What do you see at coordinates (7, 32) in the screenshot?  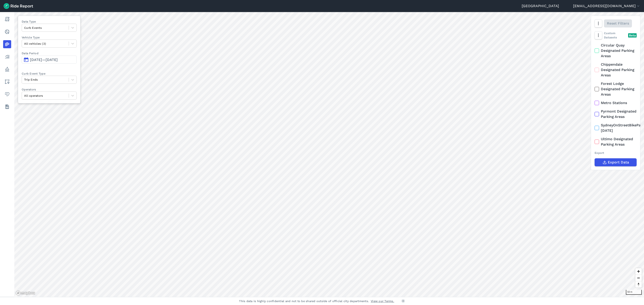 I see `a: Realtime` at bounding box center [7, 32].